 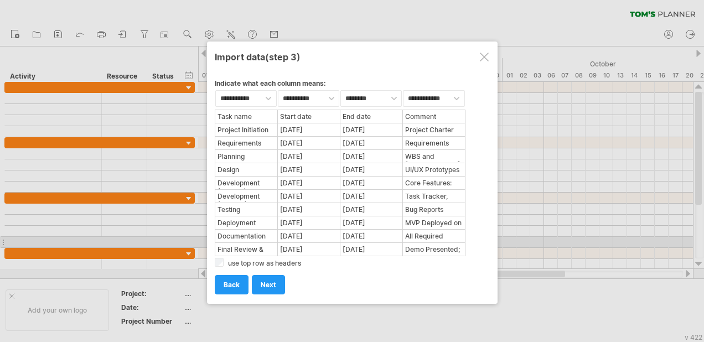 I want to click on div: Requirements Specification Completed, so click(x=434, y=143).